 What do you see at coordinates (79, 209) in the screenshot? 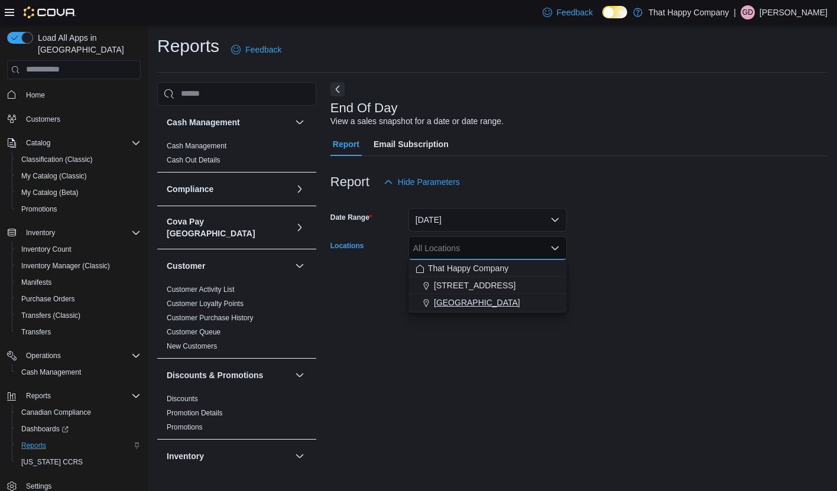
I see `button: Promotions` at bounding box center [79, 209].